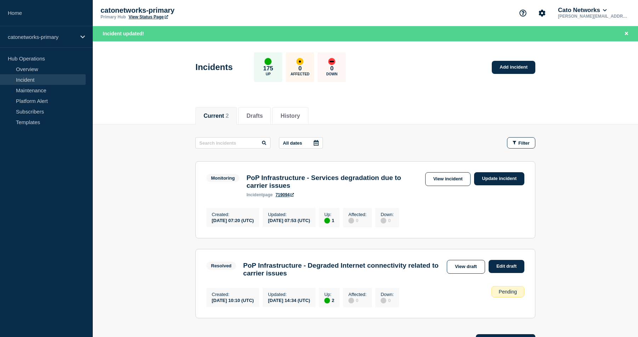 This screenshot has height=337, width=638. Describe the element at coordinates (300, 74) in the screenshot. I see `p: Affected` at that location.